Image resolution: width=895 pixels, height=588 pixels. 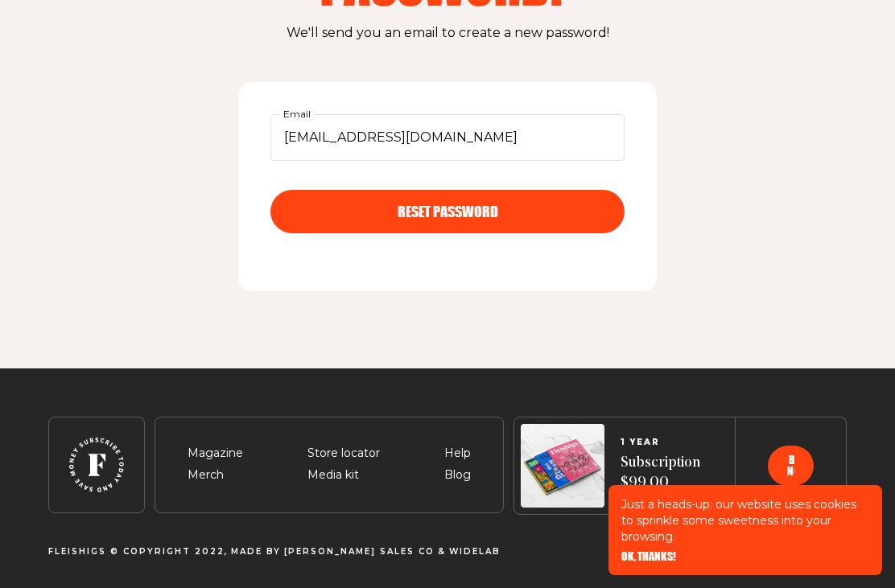 What do you see at coordinates (457, 453) in the screenshot?
I see `span: Help` at bounding box center [457, 453].